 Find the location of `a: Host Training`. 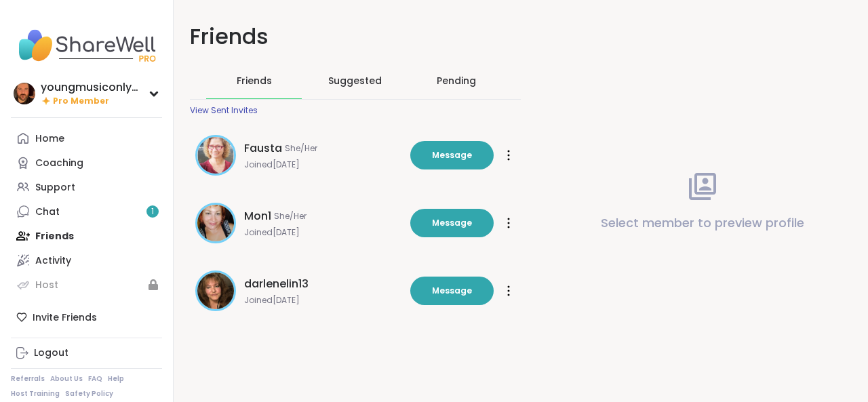

a: Host Training is located at coordinates (35, 394).